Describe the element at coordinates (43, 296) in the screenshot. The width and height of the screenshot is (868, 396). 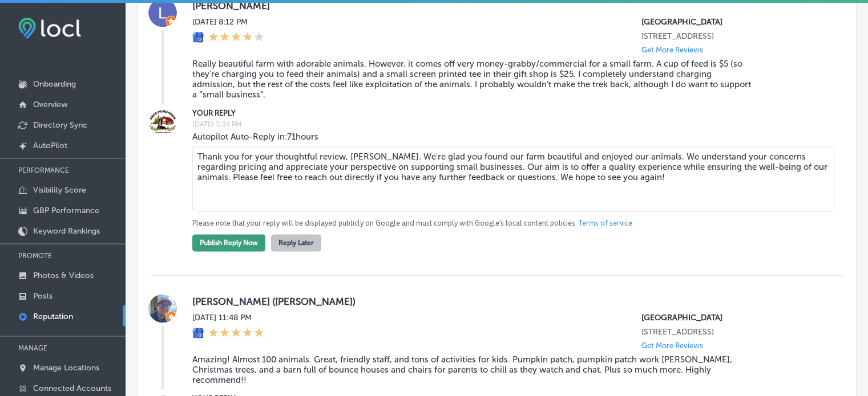
I see `p: Posts` at that location.